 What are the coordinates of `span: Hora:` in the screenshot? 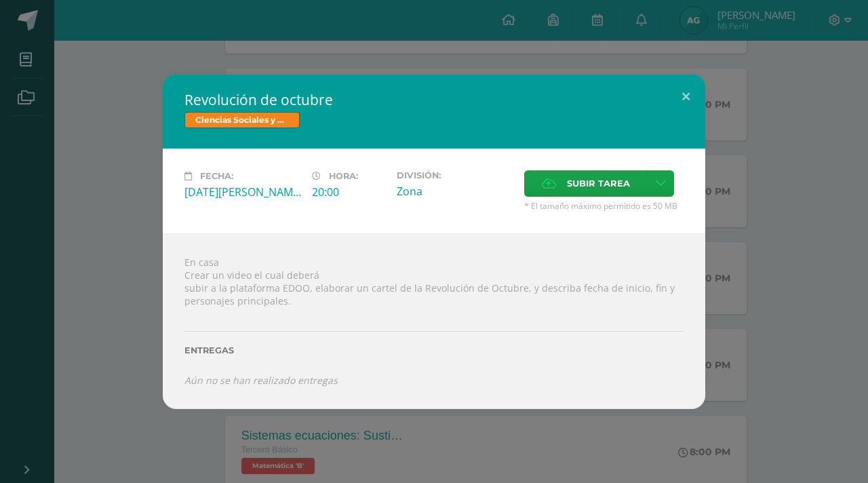 It's located at (343, 175).